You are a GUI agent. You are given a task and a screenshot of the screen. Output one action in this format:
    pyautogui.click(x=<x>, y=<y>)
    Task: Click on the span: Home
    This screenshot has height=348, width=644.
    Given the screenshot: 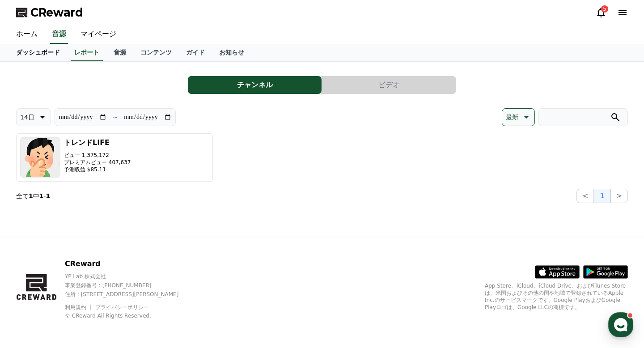 What is the action you would take?
    pyautogui.click(x=30, y=291)
    